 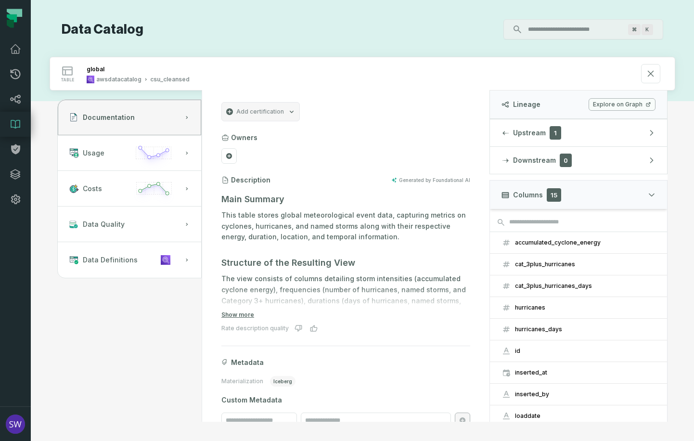 What do you see at coordinates (110, 260) in the screenshot?
I see `span: Data Definitions` at bounding box center [110, 260].